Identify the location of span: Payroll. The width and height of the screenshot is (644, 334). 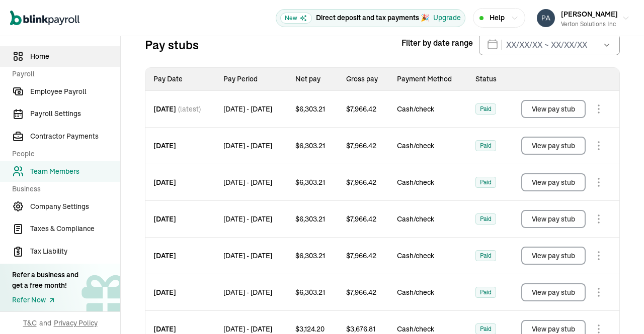
(63, 74).